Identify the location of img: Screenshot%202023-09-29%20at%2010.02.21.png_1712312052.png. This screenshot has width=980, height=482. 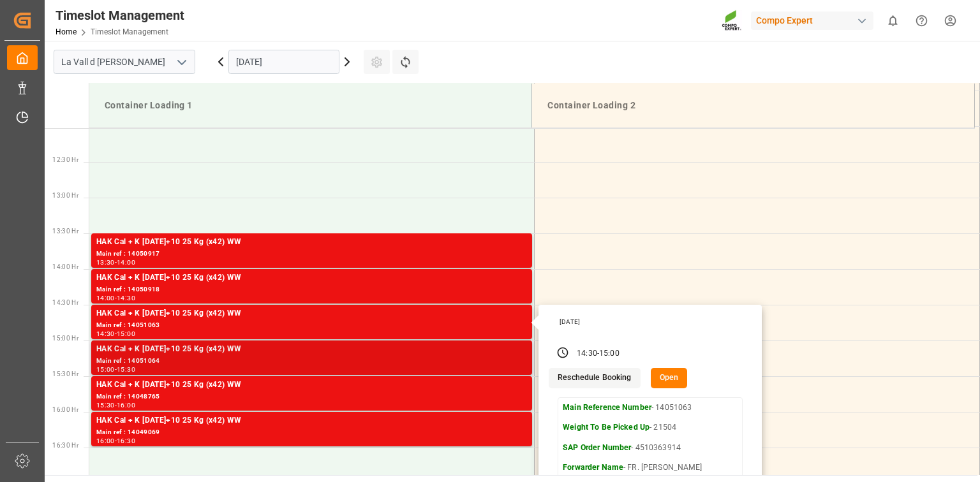
(732, 20).